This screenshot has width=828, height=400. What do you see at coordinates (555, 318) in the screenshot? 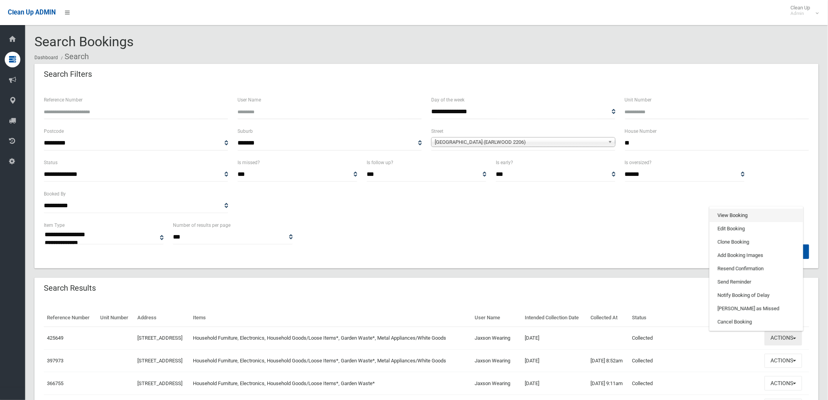
I see `th: Intended Collection Date` at bounding box center [555, 318].